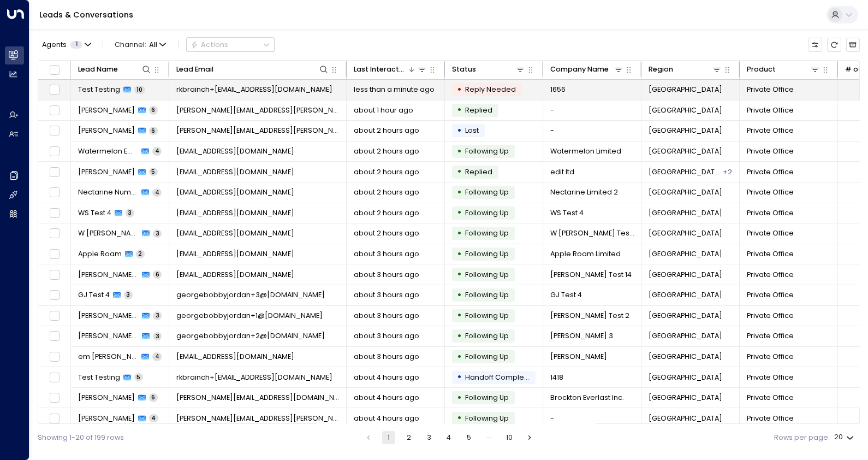  What do you see at coordinates (802, 438) in the screenshot?
I see `label: Rows per page:` at bounding box center [802, 438].